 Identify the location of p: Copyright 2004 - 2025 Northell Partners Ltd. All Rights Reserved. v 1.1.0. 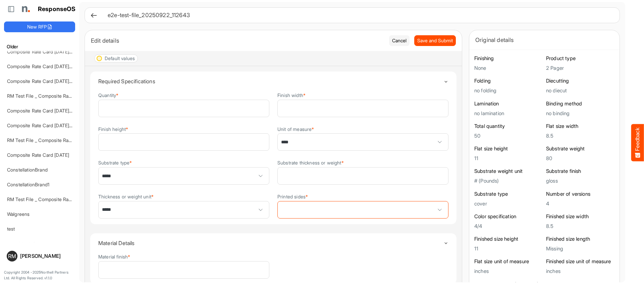
(40, 275).